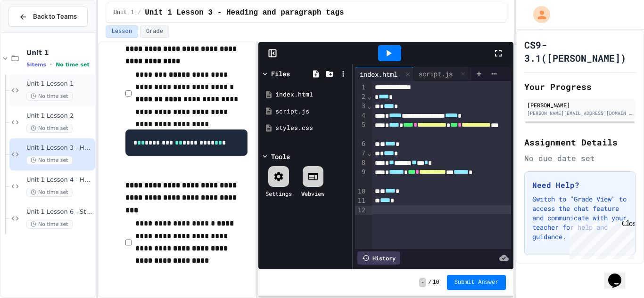 This screenshot has height=298, width=644. Describe the element at coordinates (48, 16) in the screenshot. I see `button: Back to Teams` at that location.